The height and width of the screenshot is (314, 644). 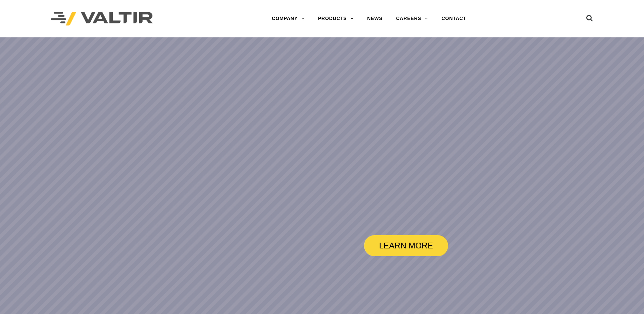 What do you see at coordinates (406, 246) in the screenshot?
I see `a: LEARN MORE` at bounding box center [406, 246].